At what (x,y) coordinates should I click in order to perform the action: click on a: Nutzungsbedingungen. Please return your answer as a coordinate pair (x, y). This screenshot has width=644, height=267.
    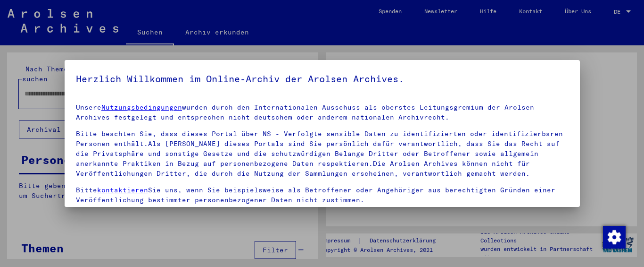
    Looking at the image, I should click on (142, 107).